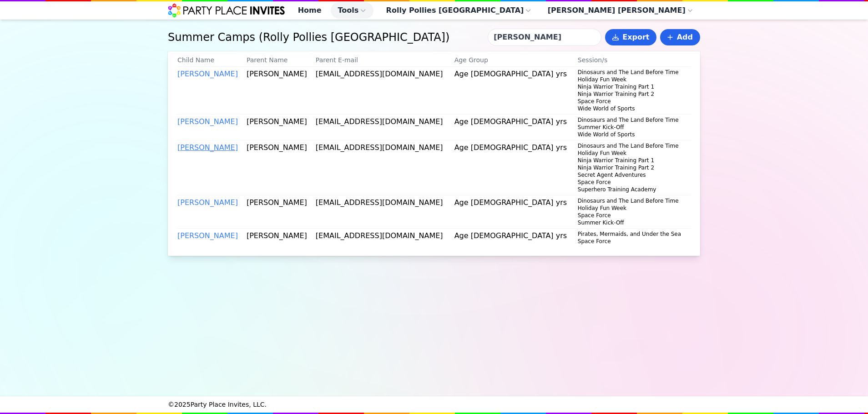 The height and width of the screenshot is (414, 868). Describe the element at coordinates (545, 37) in the screenshot. I see `input: Search child or parent...` at that location.